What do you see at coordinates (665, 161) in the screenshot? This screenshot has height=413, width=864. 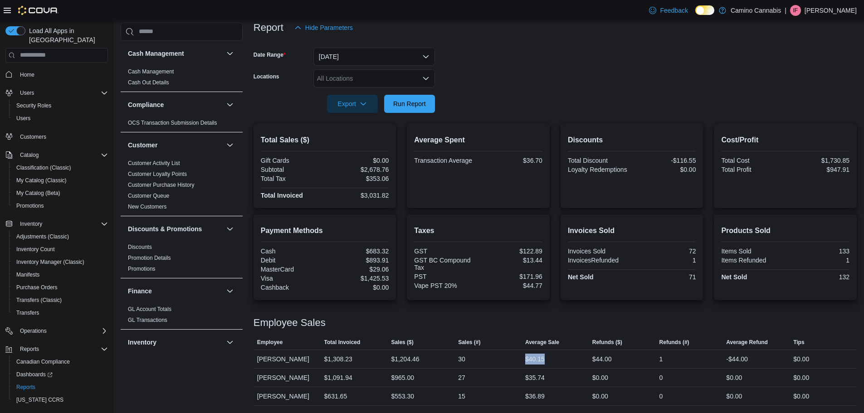 I see `div: -$116.55` at bounding box center [665, 161].